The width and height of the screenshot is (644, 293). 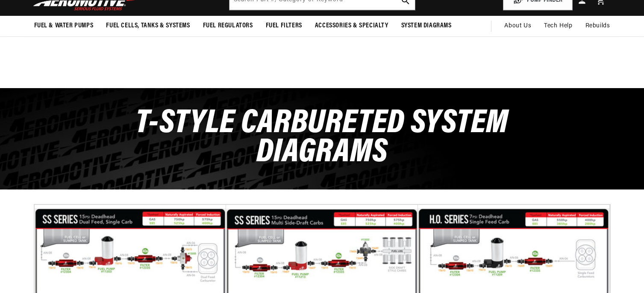 I want to click on summary: System Diagrams, so click(x=427, y=26).